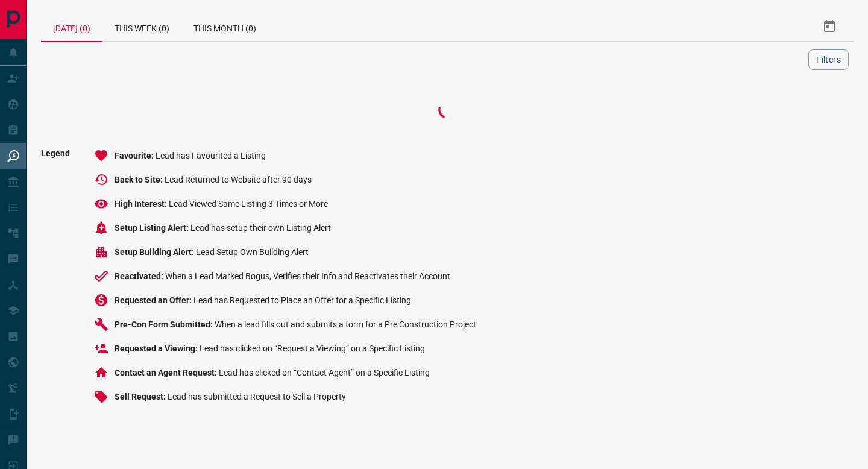  What do you see at coordinates (302, 300) in the screenshot?
I see `span: Lead has Requested to Place an Offer for a Specific Listing` at bounding box center [302, 300].